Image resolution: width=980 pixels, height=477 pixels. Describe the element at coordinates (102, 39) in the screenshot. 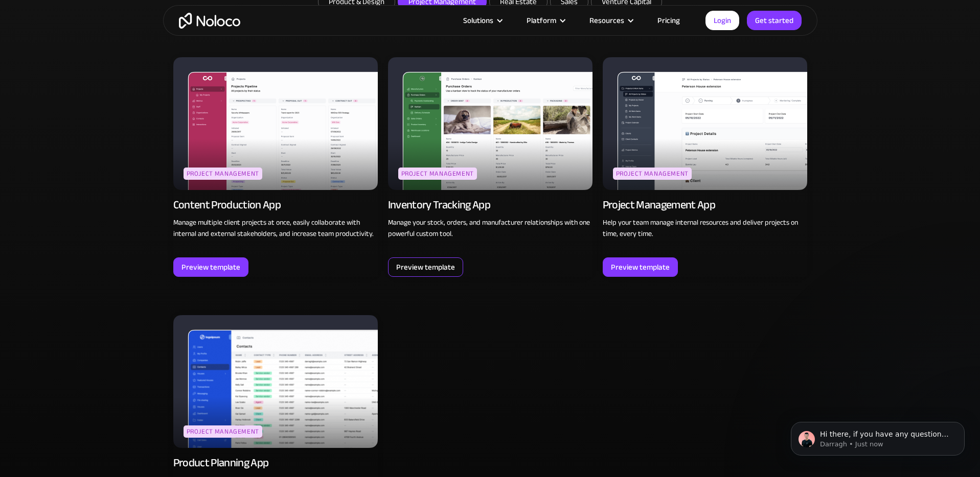

I see `div: message notification from Darragh, Just now. Hi there, if you have any questions about our pricin...` at that location.